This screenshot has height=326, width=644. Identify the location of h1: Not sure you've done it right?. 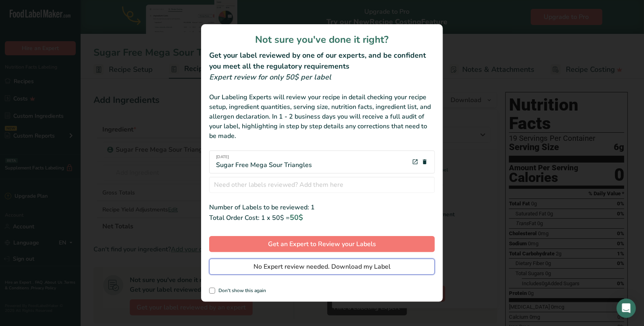
(322, 39).